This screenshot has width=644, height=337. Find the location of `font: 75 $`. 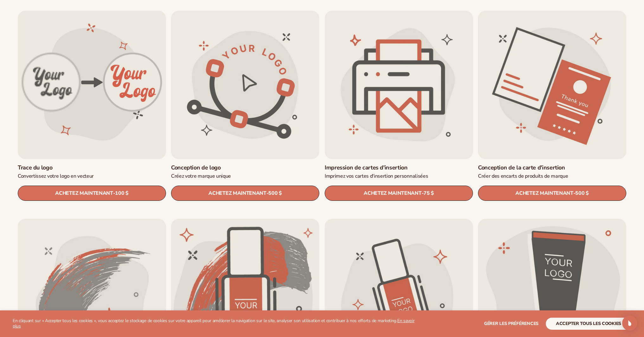

font: 75 $ is located at coordinates (429, 193).